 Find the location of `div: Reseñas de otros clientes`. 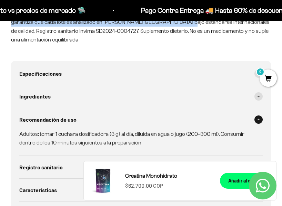

div: Reseñas de otros clientes is located at coordinates (76, 52).